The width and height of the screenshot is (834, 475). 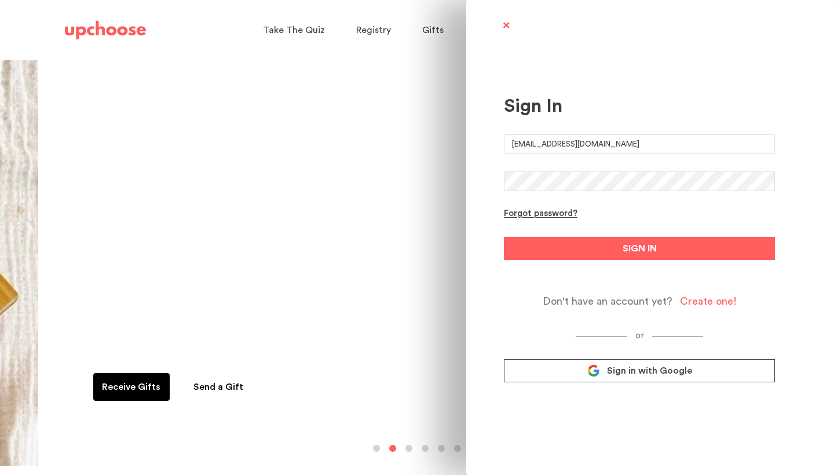 I want to click on div: Sign In, so click(x=639, y=106).